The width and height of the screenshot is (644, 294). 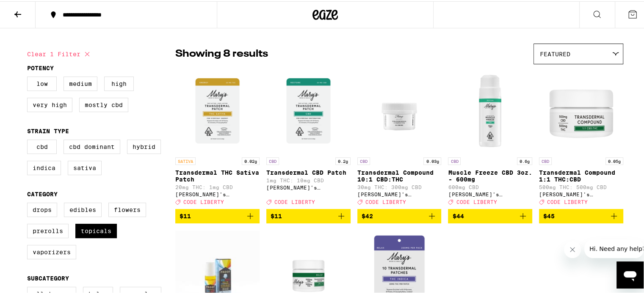 What do you see at coordinates (217, 175) in the screenshot?
I see `p: Transdermal THC Sativa Patch` at bounding box center [217, 175].